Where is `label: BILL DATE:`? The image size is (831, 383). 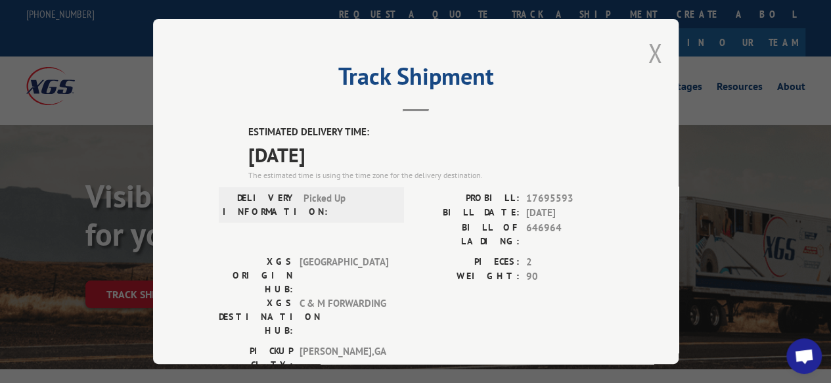 label: BILL DATE: is located at coordinates (468, 213).